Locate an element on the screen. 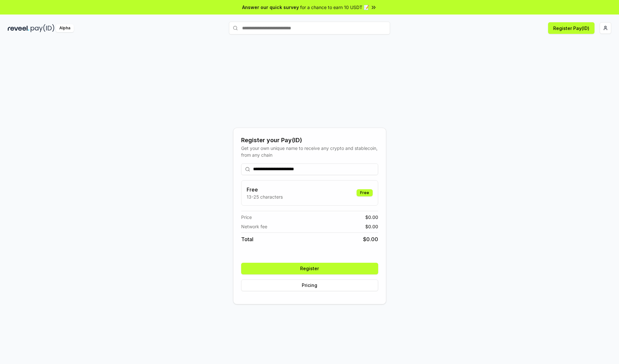  div: Register your Pay(ID) is located at coordinates (310, 140).